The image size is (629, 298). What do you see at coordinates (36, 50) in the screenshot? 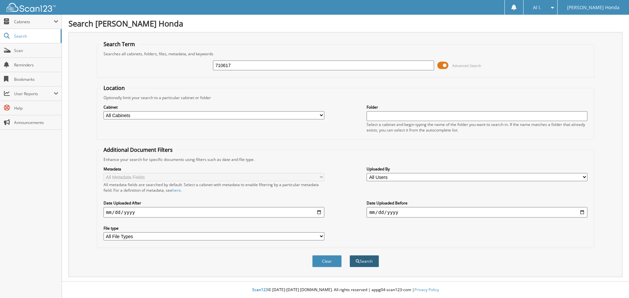
I see `span: Scan` at bounding box center [36, 50].